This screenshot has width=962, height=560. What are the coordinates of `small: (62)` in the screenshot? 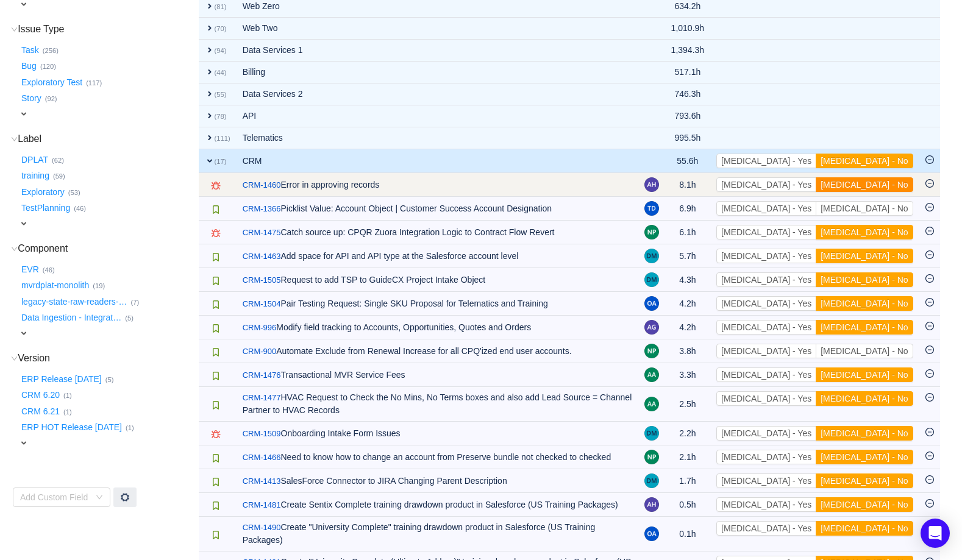 It's located at (58, 161).